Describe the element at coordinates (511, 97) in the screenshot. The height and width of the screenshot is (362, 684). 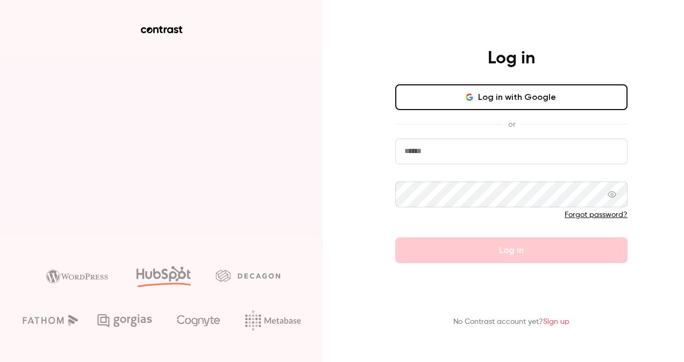
I see `button: Log in with Google` at that location.